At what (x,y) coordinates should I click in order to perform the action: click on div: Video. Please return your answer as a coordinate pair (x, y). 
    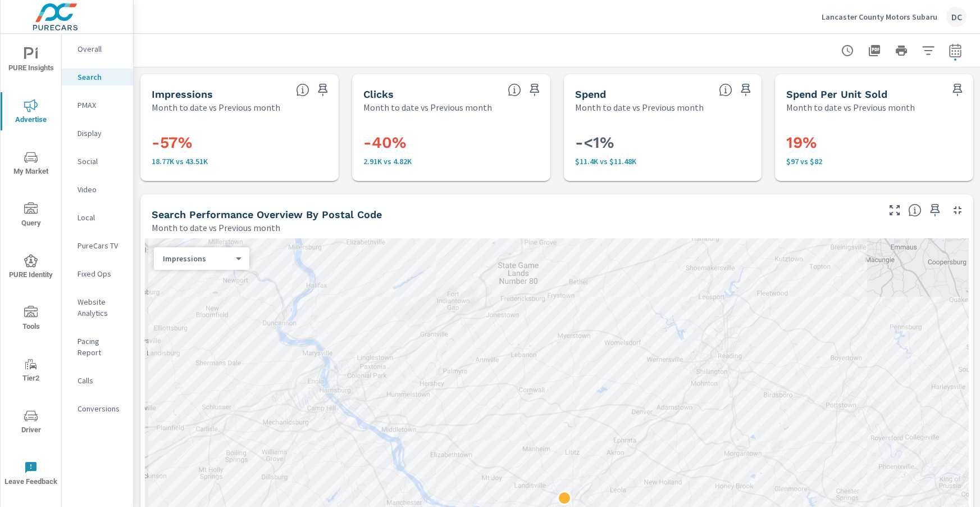
    Looking at the image, I should click on (97, 190).